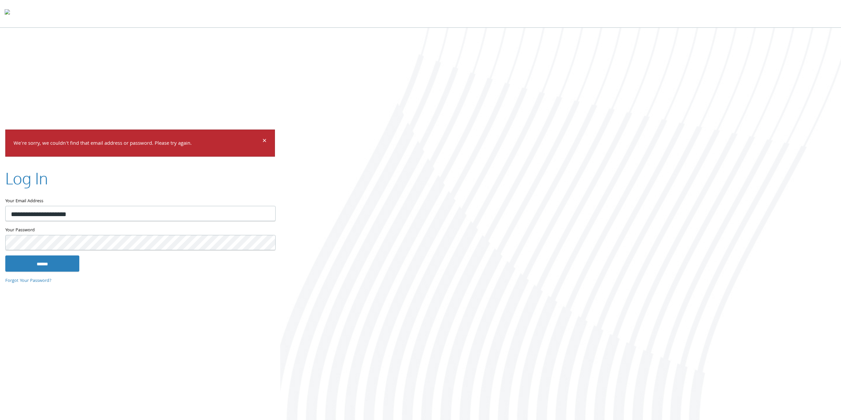  Describe the element at coordinates (137, 144) in the screenshot. I see `p: We're sorry, we couldn't find that email address or password. Please try again.` at that location.